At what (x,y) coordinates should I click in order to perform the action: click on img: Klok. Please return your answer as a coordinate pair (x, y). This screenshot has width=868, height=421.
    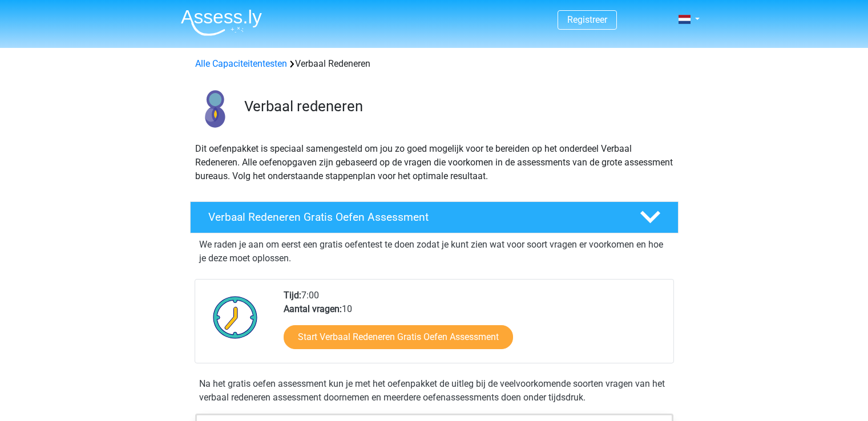
    Looking at the image, I should click on (235, 317).